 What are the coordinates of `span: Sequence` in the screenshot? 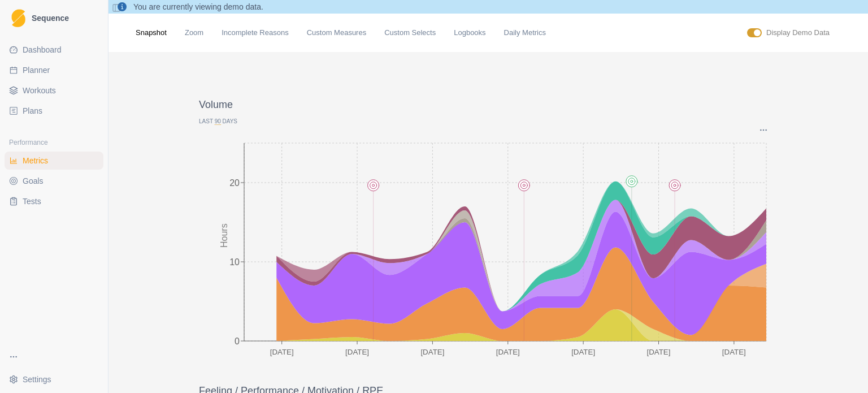 It's located at (50, 18).